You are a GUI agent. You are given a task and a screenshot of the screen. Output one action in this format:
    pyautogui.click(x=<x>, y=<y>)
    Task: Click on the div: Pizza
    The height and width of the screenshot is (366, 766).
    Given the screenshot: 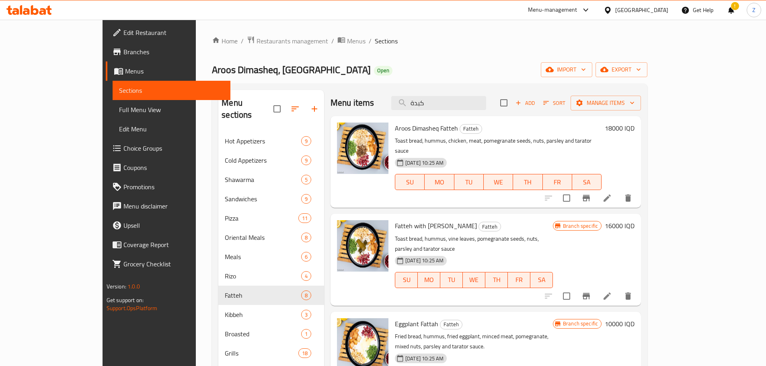 What is the action you would take?
    pyautogui.click(x=261, y=218)
    